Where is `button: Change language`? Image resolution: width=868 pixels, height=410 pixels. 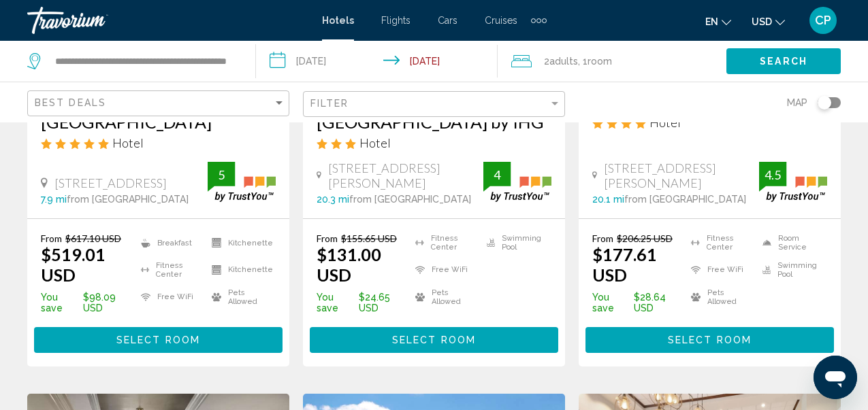
button: Change language is located at coordinates (718, 21).